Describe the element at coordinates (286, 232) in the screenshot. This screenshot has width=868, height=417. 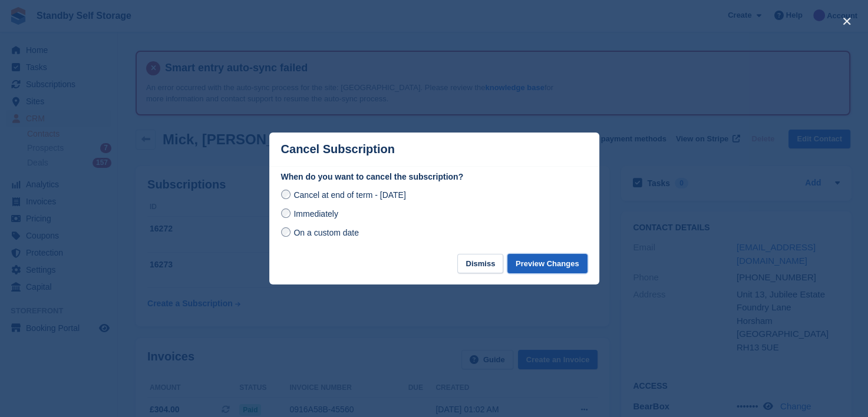
I see `input: On a custom date` at that location.